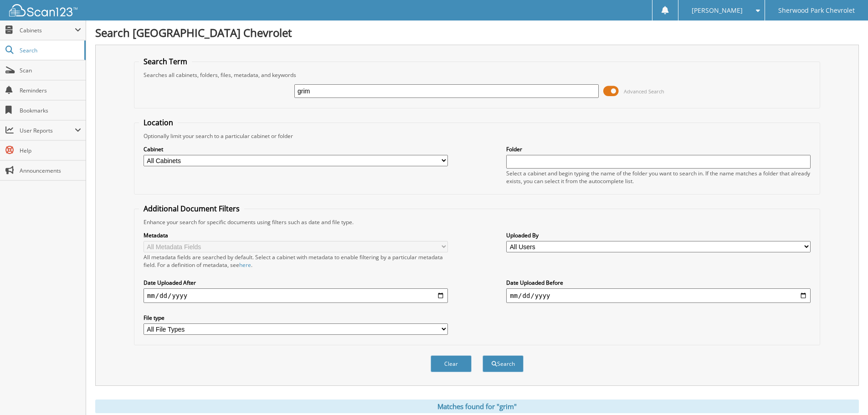 The image size is (868, 415). I want to click on div: Enhance your search for specific documents using filters such as date and file type., so click(477, 222).